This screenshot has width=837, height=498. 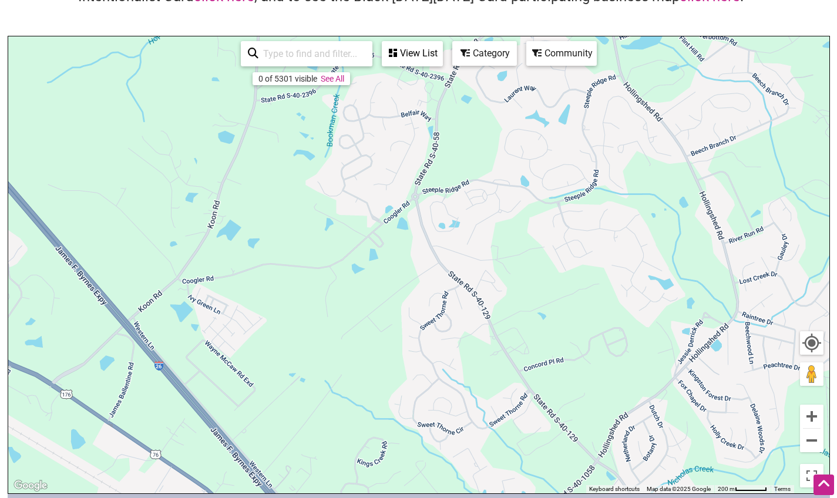 What do you see at coordinates (332, 79) in the screenshot?
I see `a: See All` at bounding box center [332, 79].